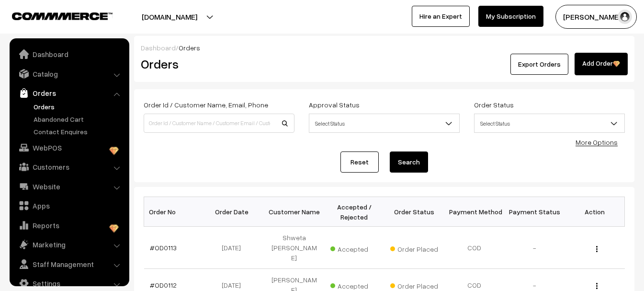 This screenshot has height=291, width=644. Describe the element at coordinates (189, 47) in the screenshot. I see `span: Orders` at that location.